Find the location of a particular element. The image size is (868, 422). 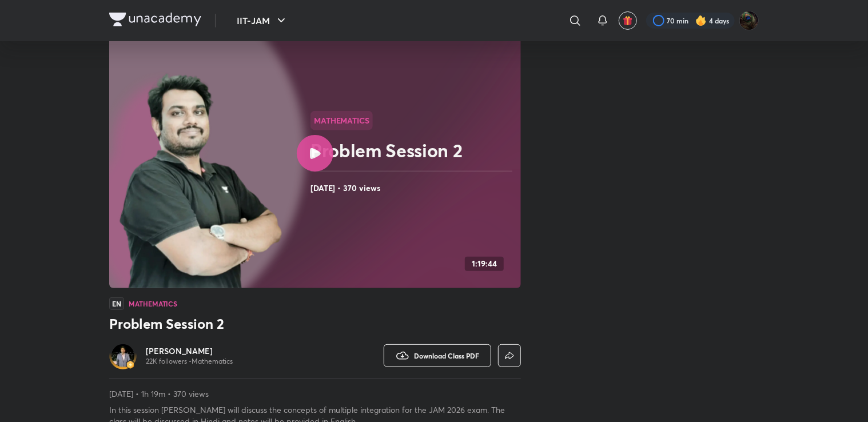

p: 22K followers • Mathematics is located at coordinates (189, 362).